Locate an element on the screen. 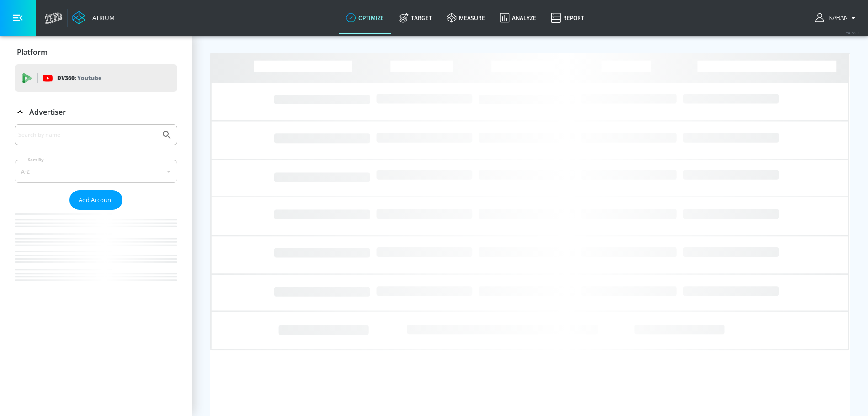 The image size is (868, 416). span: v 4.28.0 is located at coordinates (852, 32).